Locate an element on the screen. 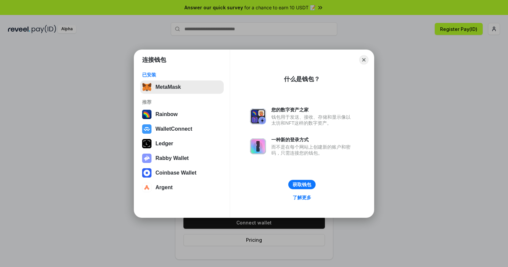 The height and width of the screenshot is (267, 508). img: svg+xml,%3Csvg%20fill%3D%22none%22%20height%3D%2233%22%20viewBox%3D%220%200%2035%2033%22%20width%... is located at coordinates (147, 87).